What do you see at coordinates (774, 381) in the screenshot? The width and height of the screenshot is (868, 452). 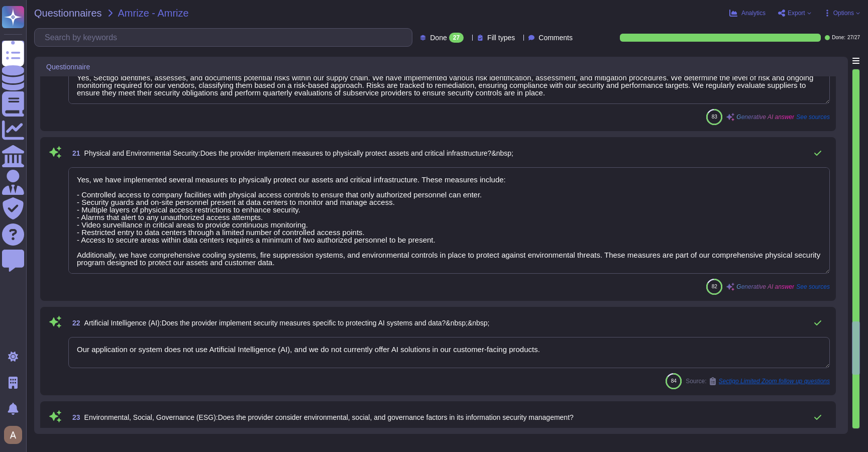 I see `span: Sectigo Limited Zoom follow up questions` at bounding box center [774, 381].